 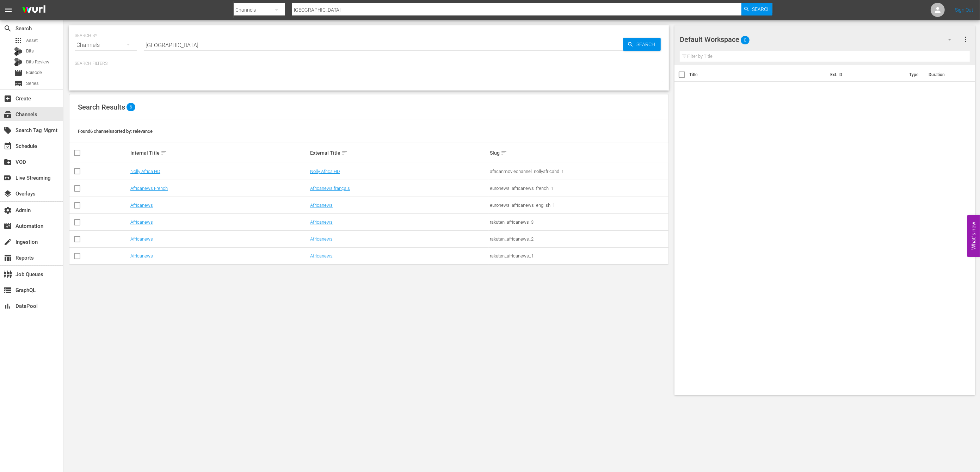 I want to click on span: Admin, so click(x=7, y=210).